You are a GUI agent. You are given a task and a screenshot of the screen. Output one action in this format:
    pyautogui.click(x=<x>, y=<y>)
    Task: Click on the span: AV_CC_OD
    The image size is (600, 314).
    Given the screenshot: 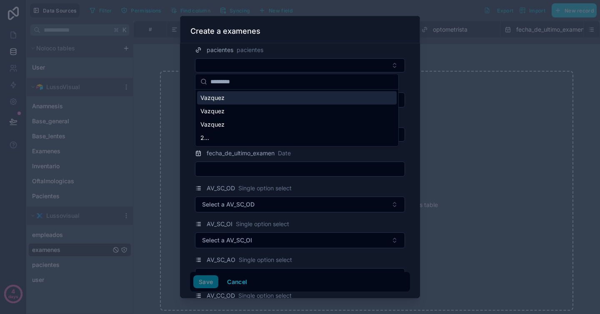 What is the action you would take?
    pyautogui.click(x=221, y=296)
    